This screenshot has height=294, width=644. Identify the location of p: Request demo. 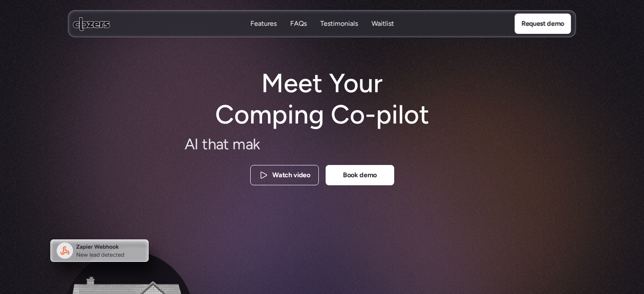
(542, 24).